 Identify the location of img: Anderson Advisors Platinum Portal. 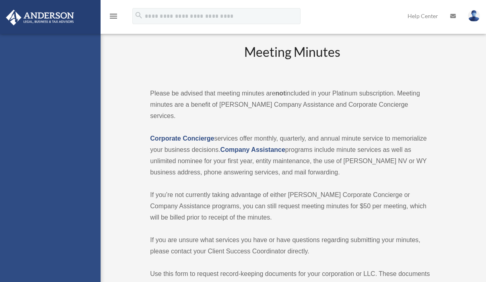
(40, 17).